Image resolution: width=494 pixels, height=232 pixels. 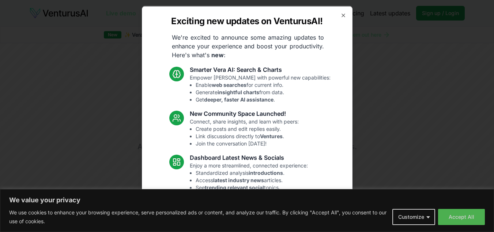 I want to click on li: Get ., so click(x=263, y=99).